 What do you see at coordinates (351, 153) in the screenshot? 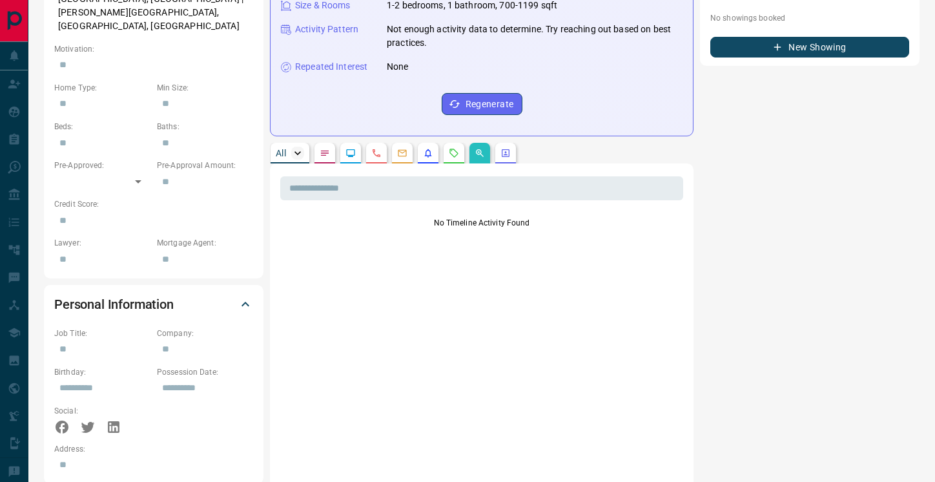
I see `svg: Lead Browsing Activity` at bounding box center [351, 153].